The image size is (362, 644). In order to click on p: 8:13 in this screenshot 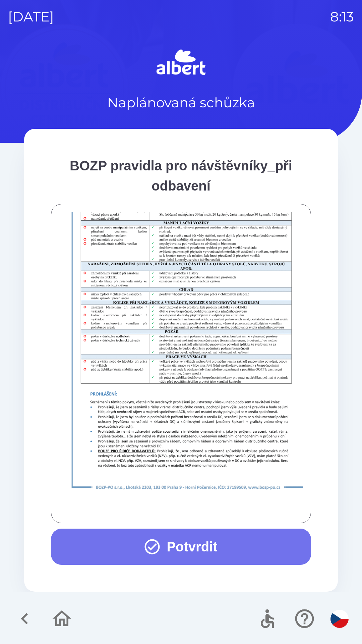, I will do `click(342, 17)`.